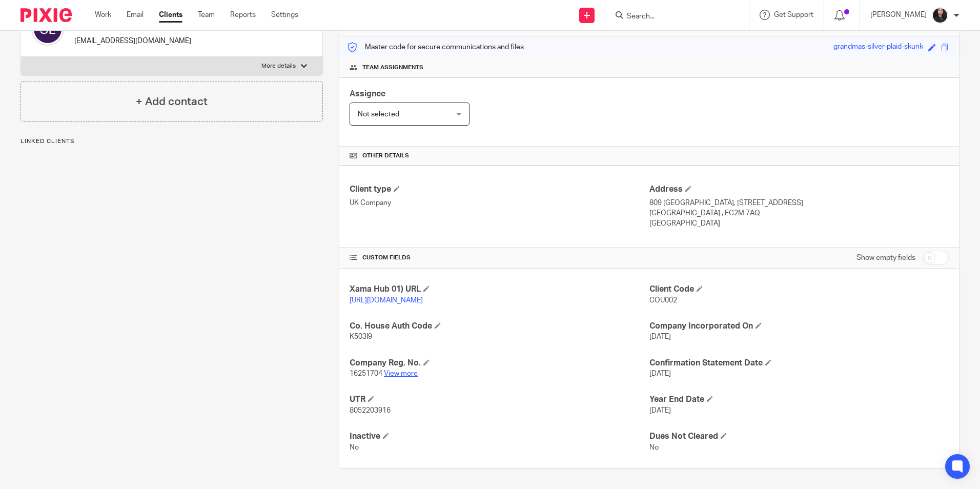  Describe the element at coordinates (172, 141) in the screenshot. I see `p: Linked clients` at that location.